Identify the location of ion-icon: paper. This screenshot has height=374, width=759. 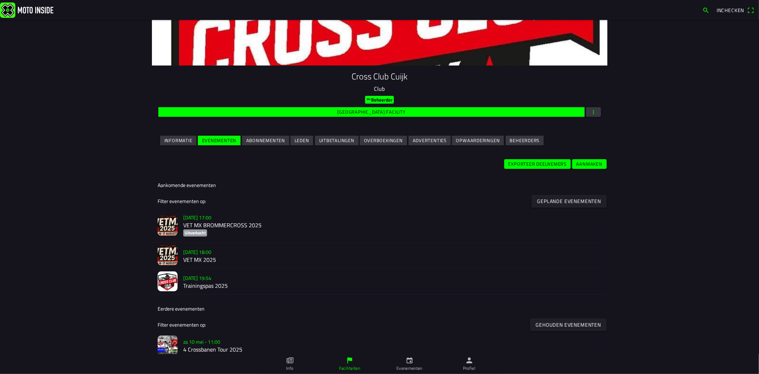
(290, 360).